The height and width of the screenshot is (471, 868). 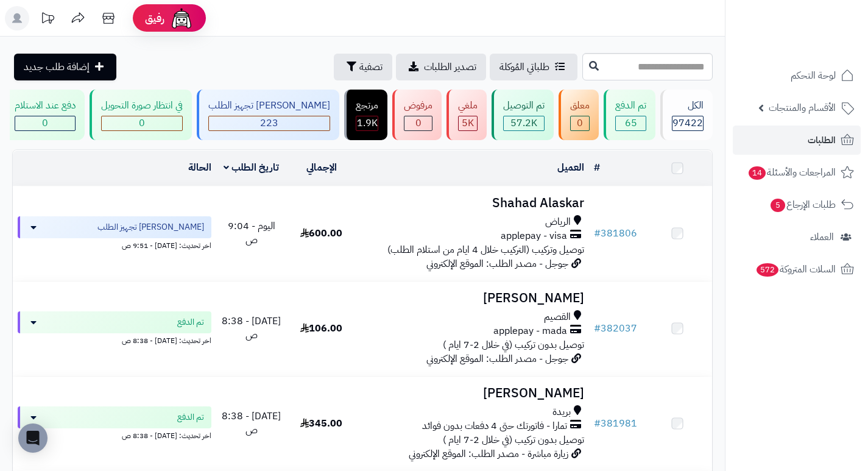 I want to click on a: في انتظار صورة التحويل 0, so click(x=141, y=114).